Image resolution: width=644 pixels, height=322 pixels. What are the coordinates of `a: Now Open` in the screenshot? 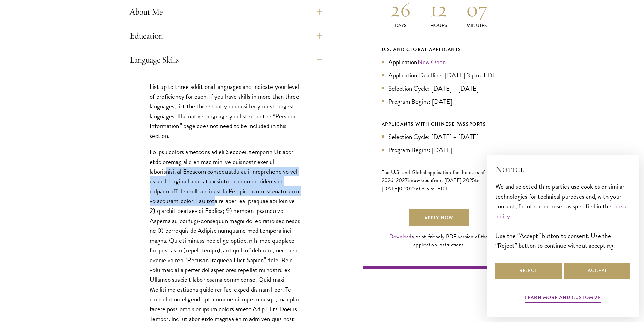 It's located at (431, 62).